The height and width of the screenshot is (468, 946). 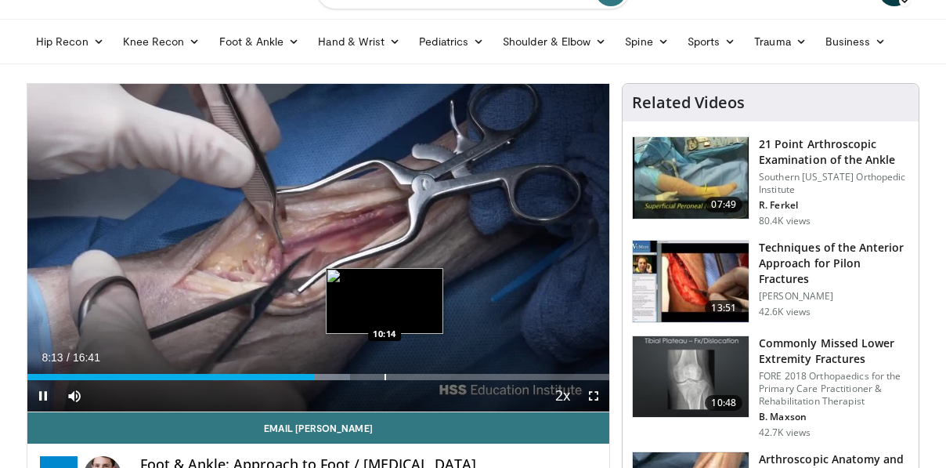 What do you see at coordinates (451, 42) in the screenshot?
I see `a: Pediatrics` at bounding box center [451, 42].